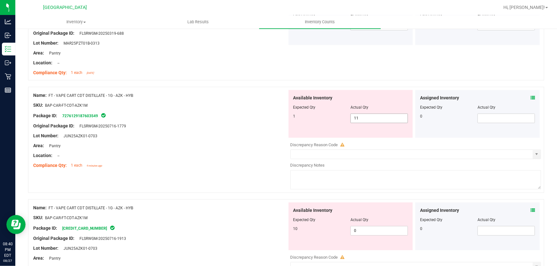  What do you see at coordinates (536, 154) in the screenshot?
I see `span: select` at bounding box center [536, 154].